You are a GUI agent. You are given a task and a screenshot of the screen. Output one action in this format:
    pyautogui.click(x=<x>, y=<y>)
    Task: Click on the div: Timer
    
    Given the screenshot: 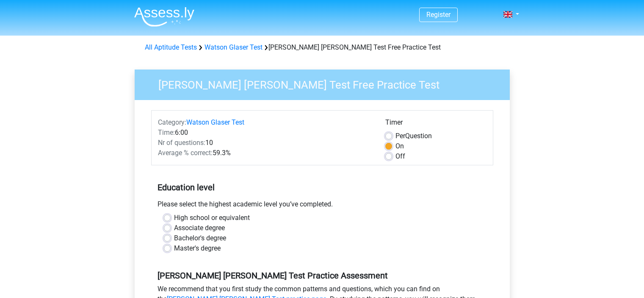 What is the action you would take?
    pyautogui.click(x=435, y=124)
    